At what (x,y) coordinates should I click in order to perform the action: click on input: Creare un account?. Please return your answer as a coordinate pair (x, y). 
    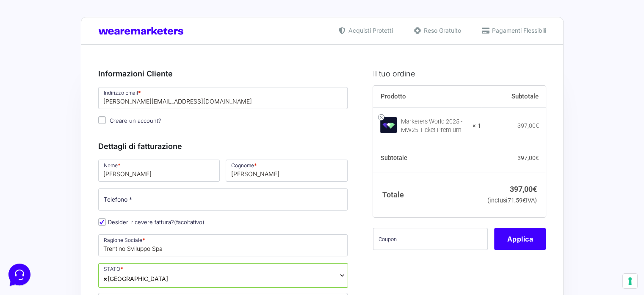
    Looking at the image, I should click on (102, 121).